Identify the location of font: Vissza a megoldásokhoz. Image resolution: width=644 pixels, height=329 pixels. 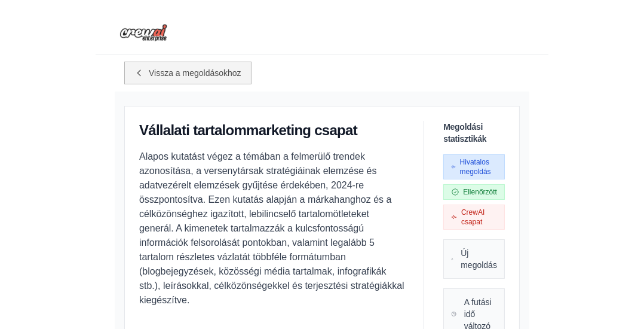
(195, 73).